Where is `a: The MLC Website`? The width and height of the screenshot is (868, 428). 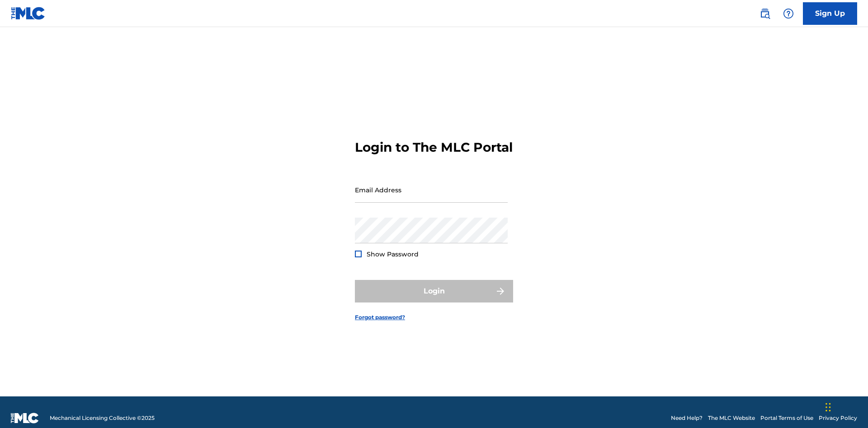
a: The MLC Website is located at coordinates (732, 418).